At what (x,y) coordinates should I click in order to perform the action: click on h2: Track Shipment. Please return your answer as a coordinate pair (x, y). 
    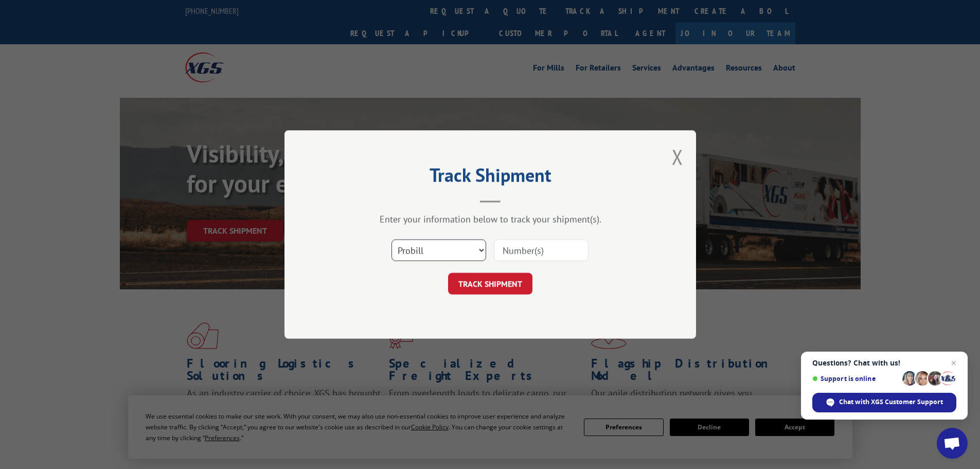
    Looking at the image, I should click on (490, 177).